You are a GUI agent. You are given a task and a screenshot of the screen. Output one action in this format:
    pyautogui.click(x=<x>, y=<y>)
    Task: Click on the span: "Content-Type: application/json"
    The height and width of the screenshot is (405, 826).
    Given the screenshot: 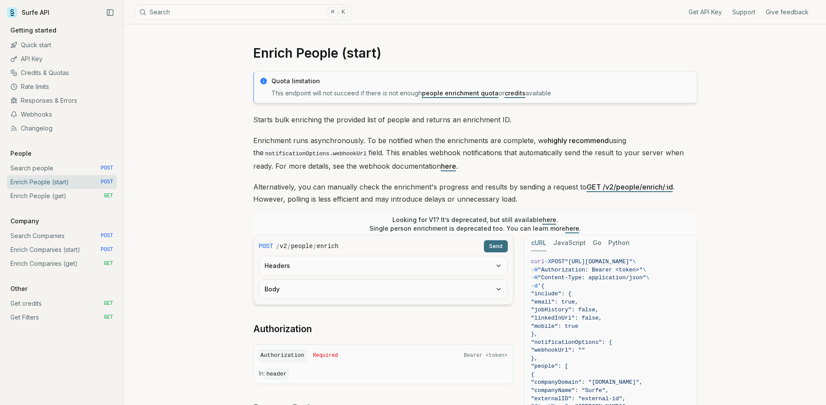 What is the action you would take?
    pyautogui.click(x=592, y=278)
    